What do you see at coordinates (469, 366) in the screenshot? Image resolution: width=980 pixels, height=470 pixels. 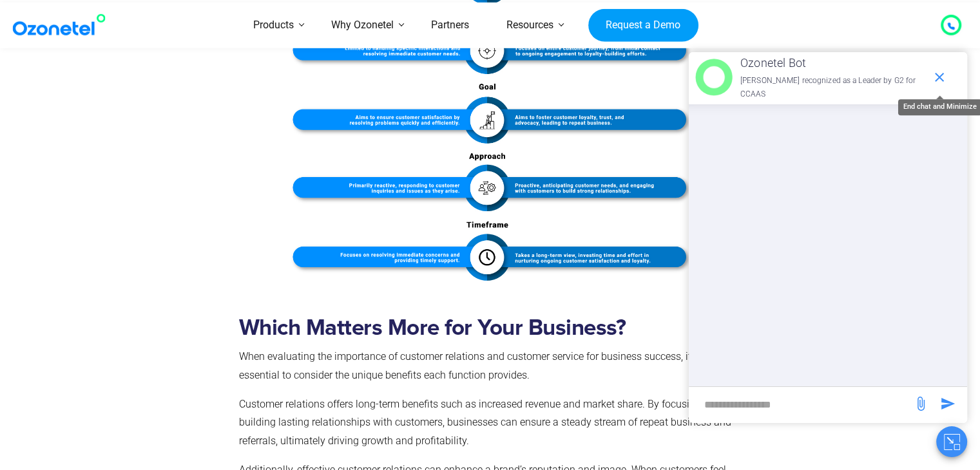 I see `span: When evaluating the importance of customer relations and customer service for business success, i...` at bounding box center [469, 366].